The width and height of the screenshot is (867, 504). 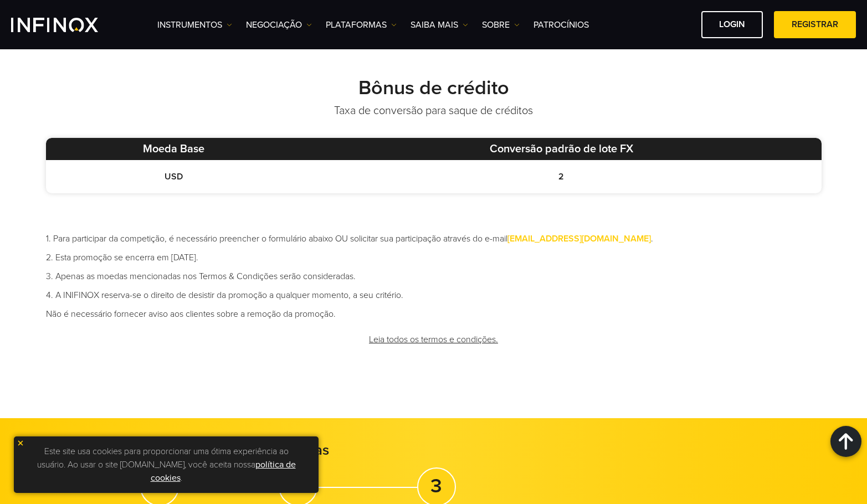 What do you see at coordinates (361, 25) in the screenshot?
I see `a: PLATAFORMAS` at bounding box center [361, 25].